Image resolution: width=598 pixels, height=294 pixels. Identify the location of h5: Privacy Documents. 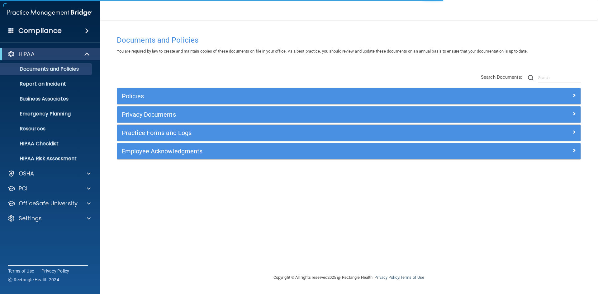
(291, 115).